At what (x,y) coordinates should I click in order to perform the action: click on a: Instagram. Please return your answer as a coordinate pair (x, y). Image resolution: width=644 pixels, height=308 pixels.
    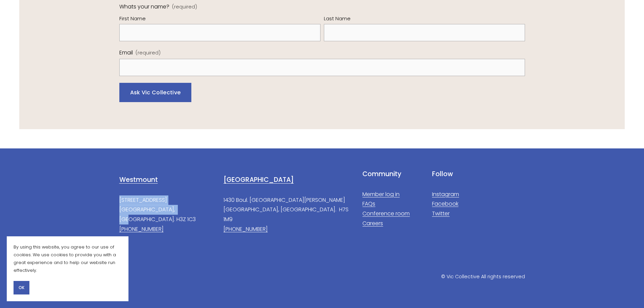
    Looking at the image, I should click on (446, 194).